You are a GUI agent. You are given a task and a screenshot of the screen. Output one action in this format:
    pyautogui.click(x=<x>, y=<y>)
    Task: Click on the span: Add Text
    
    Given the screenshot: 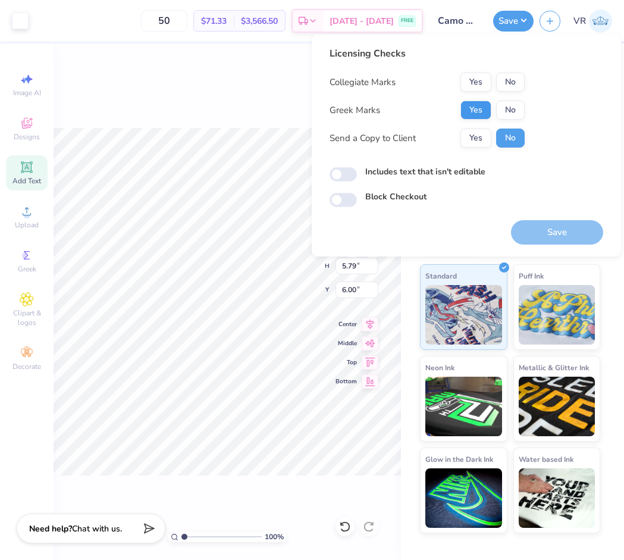 What is the action you would take?
    pyautogui.click(x=27, y=181)
    